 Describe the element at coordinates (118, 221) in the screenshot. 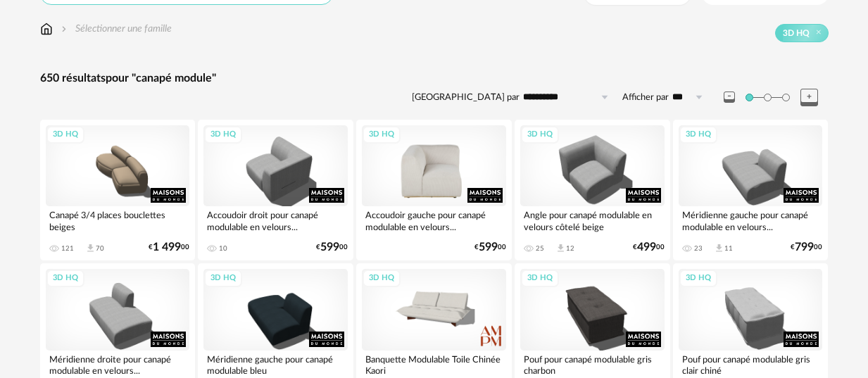

I see `div: Canapé 3/4 places bouclettes beiges` at that location.